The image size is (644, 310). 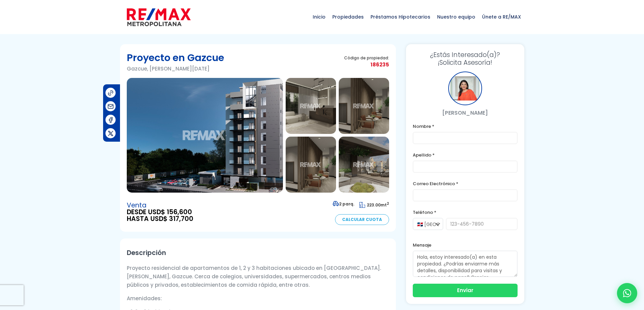 I want to click on a: Calcular Cuota, so click(x=362, y=220).